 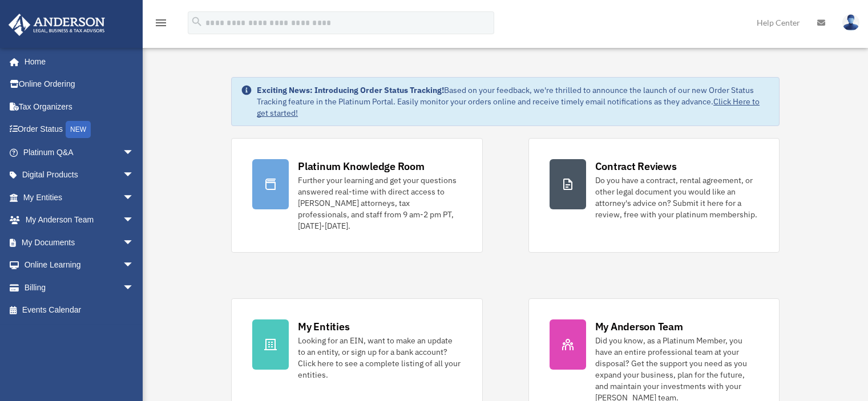 What do you see at coordinates (639, 326) in the screenshot?
I see `div: My Anderson Team` at bounding box center [639, 326].